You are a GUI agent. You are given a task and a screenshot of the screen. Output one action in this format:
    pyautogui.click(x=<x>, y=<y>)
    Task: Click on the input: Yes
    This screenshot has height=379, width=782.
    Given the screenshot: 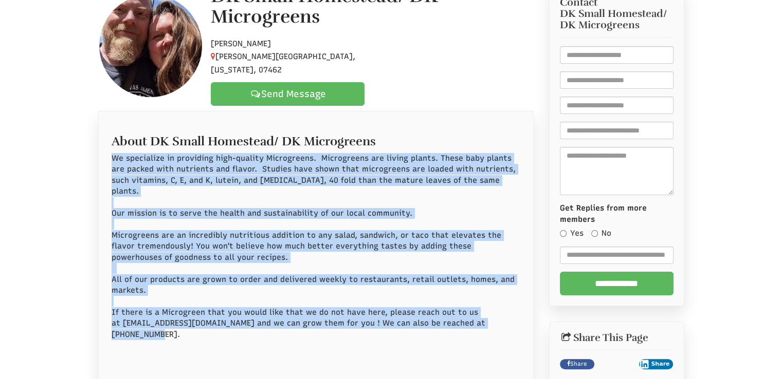 What is the action you would take?
    pyautogui.click(x=563, y=233)
    